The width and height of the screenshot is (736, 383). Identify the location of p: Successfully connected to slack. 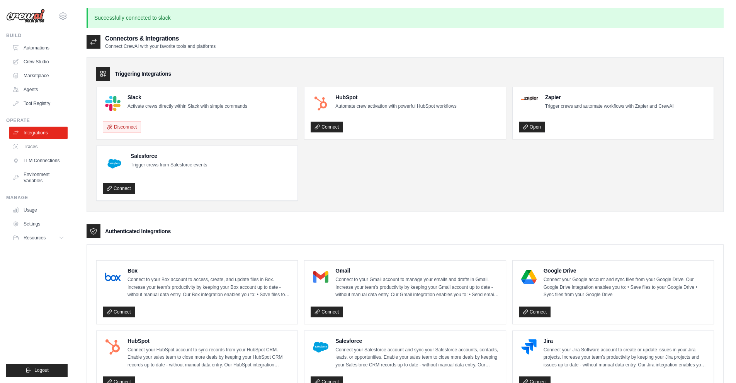
(405, 18).